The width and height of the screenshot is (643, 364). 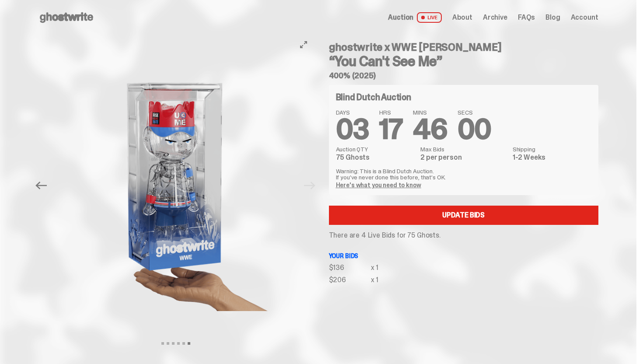 I want to click on button: View slide 4, so click(x=178, y=343).